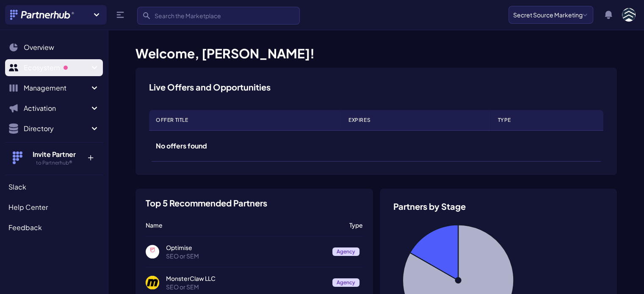  Describe the element at coordinates (56, 129) in the screenshot. I see `span: Directory` at that location.